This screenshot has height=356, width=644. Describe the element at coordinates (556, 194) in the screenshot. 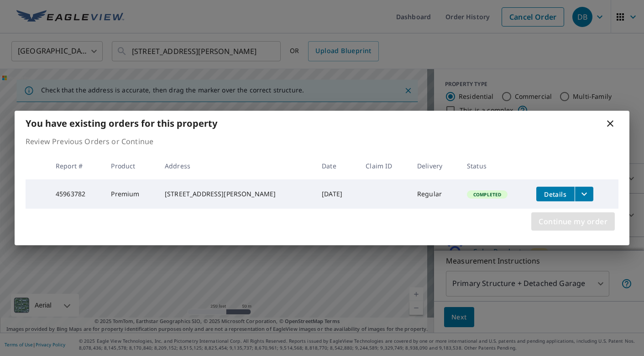

I see `button: detailsBtn-45963782` at that location.